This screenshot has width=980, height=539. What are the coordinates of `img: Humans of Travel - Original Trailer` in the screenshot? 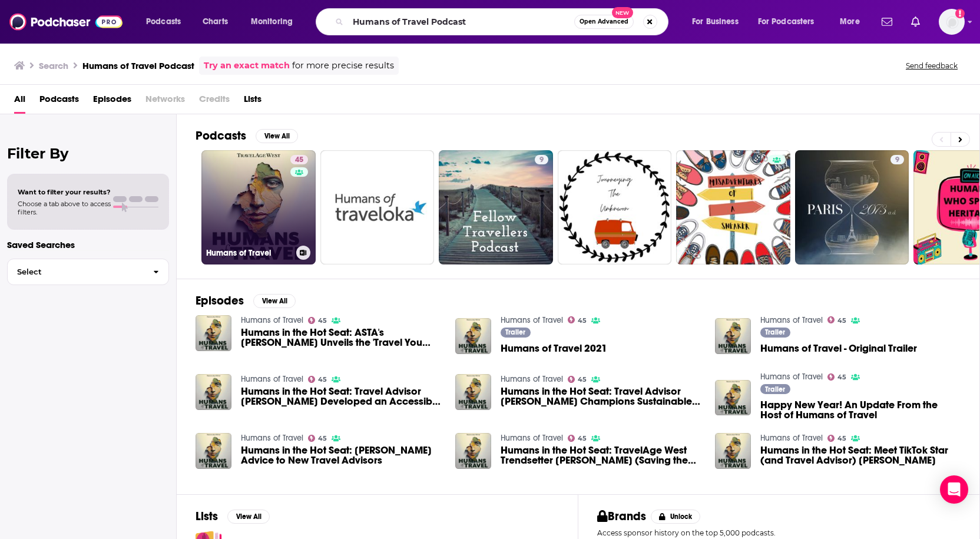 It's located at (733, 335).